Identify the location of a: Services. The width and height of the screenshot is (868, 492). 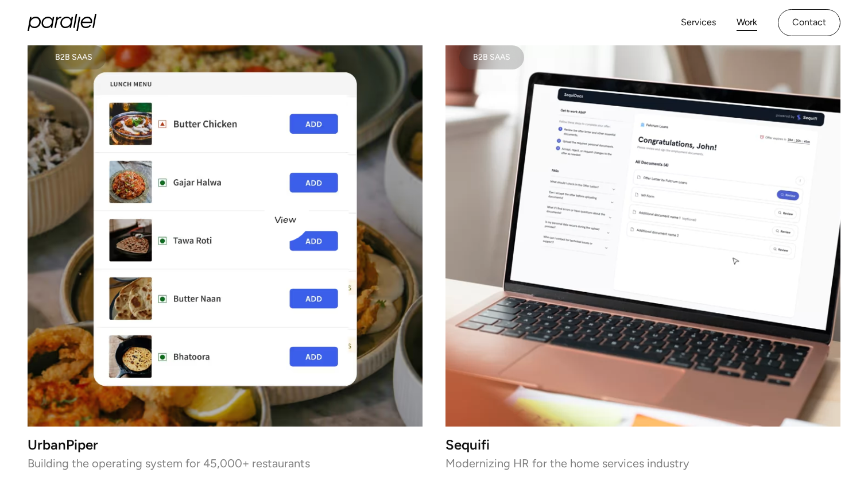
(698, 22).